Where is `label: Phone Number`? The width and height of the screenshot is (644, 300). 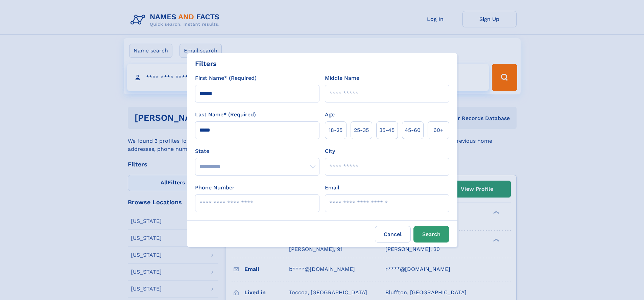 label: Phone Number is located at coordinates (215, 188).